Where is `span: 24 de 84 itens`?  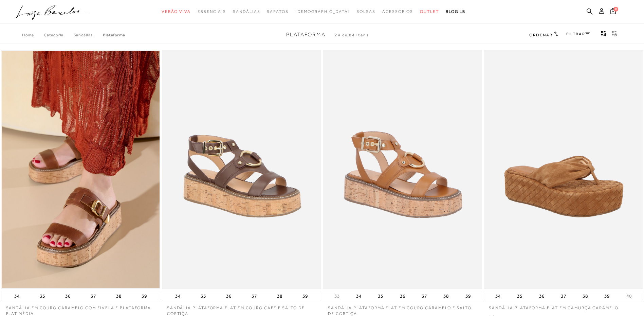 span: 24 de 84 itens is located at coordinates (352, 35).